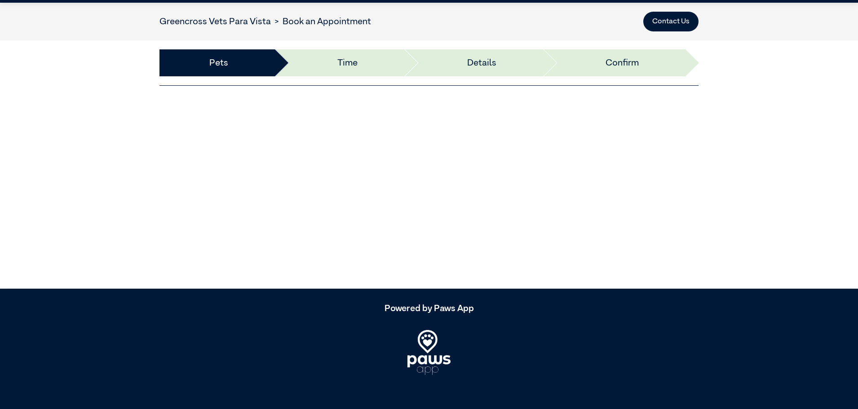 The width and height of the screenshot is (858, 409). What do you see at coordinates (671, 22) in the screenshot?
I see `button: Contact Us` at bounding box center [671, 22].